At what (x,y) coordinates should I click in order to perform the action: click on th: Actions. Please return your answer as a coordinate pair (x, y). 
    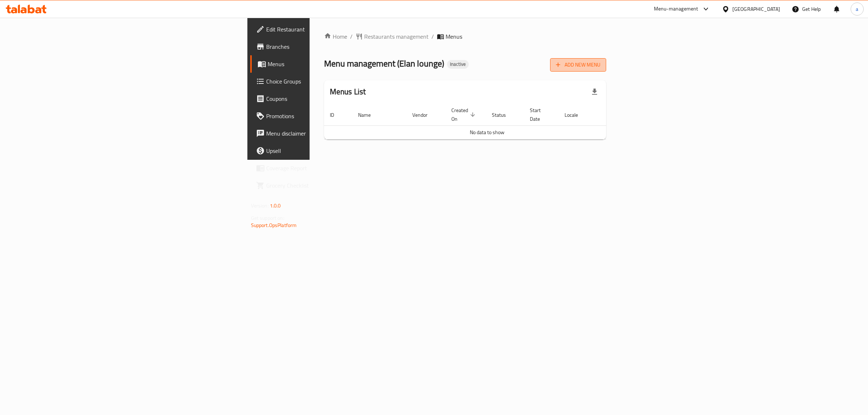
    Looking at the image, I should click on (623, 114).